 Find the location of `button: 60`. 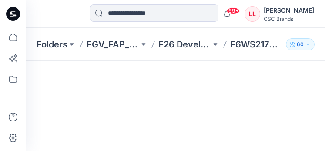

button: 60 is located at coordinates (300, 44).